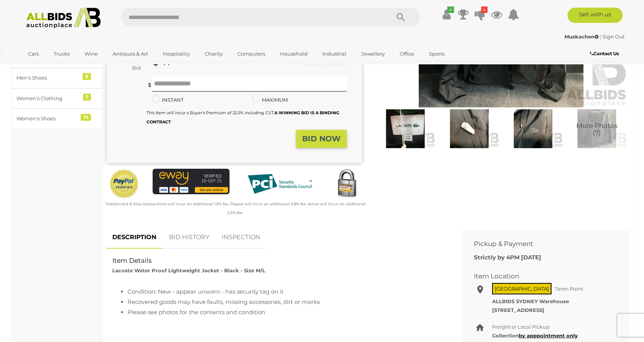 The width and height of the screenshot is (644, 342). What do you see at coordinates (334, 54) in the screenshot?
I see `a: Industrial` at bounding box center [334, 54].